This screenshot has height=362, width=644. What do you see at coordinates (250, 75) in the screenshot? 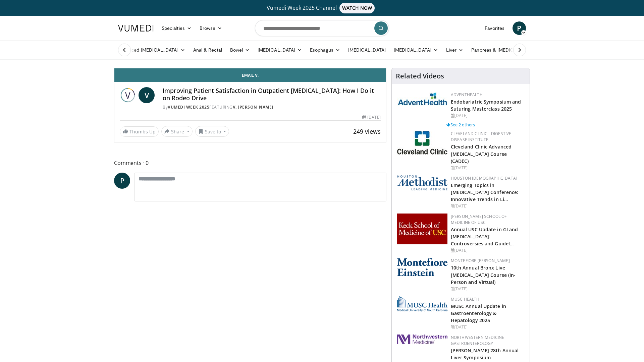
I see `a: Email V.` at bounding box center [250, 75].